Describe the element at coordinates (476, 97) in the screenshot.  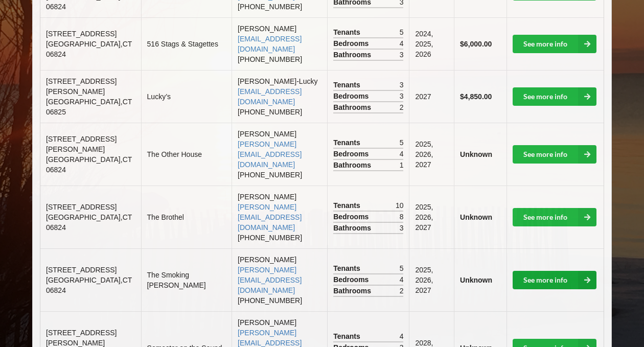
I see `b: $4,850.00` at that location.